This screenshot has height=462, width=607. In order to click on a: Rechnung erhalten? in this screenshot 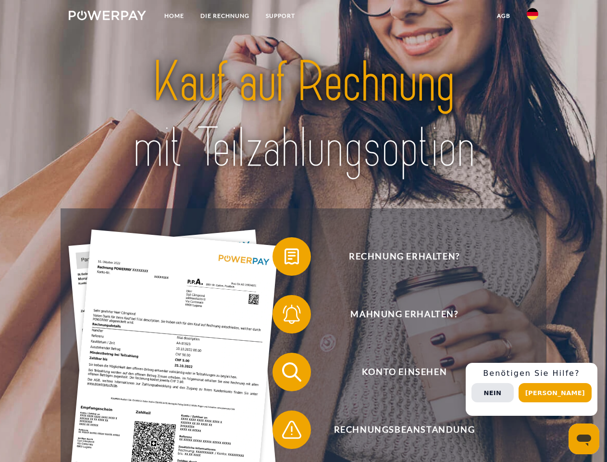, I will do `click(398, 256)`.